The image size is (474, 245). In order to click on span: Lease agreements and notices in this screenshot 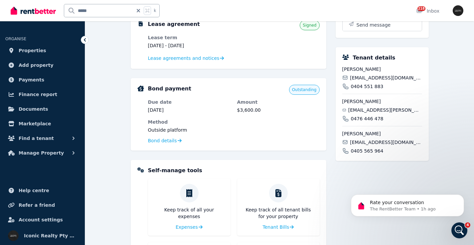, I will do `click(184, 58)`.